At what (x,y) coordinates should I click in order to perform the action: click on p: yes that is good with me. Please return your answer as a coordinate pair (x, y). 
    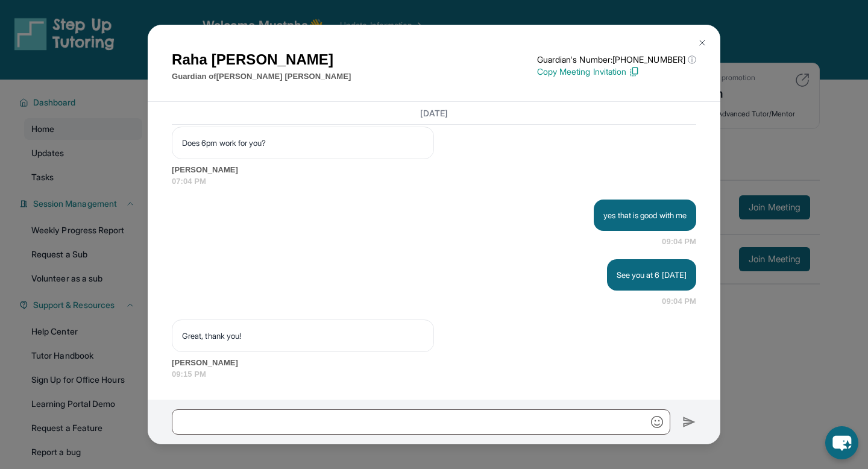
    Looking at the image, I should click on (645, 215).